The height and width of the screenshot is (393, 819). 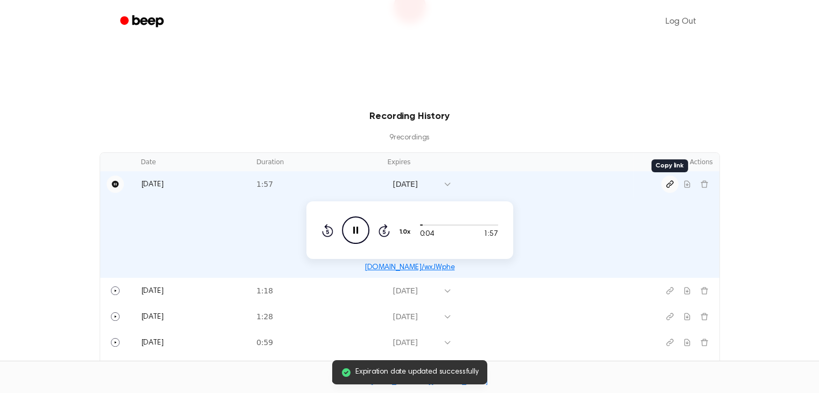 What do you see at coordinates (410, 116) in the screenshot?
I see `h3: Recording History` at bounding box center [410, 116].